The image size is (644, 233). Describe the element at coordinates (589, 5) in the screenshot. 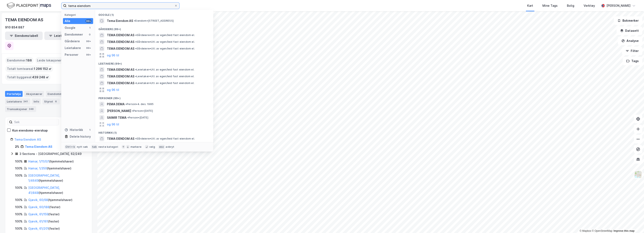

I see `div: Verktøy` at that location.